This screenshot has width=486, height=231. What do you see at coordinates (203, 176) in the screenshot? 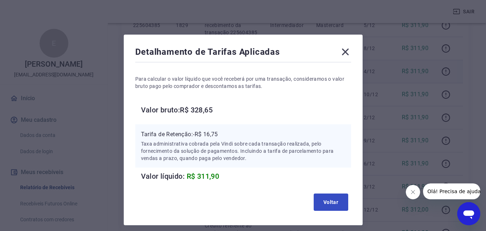
I see `span: R$ 311,90` at bounding box center [203, 176].